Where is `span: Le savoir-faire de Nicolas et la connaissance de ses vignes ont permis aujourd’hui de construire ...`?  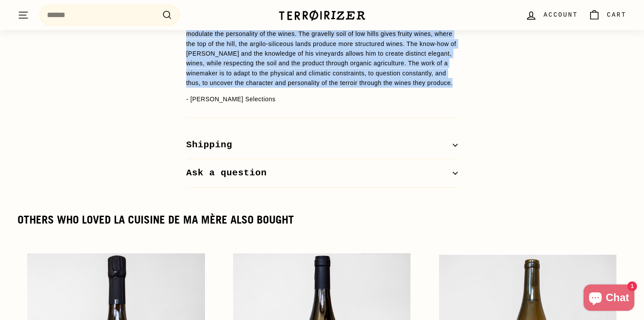 span: Le savoir-faire de Nicolas et la connaissance de ses vignes ont permis aujourd’hui de construire ... is located at coordinates (321, 54).